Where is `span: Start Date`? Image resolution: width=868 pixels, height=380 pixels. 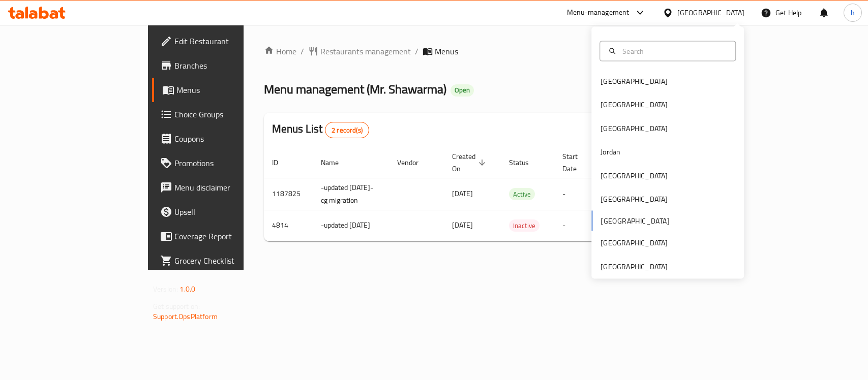 span: Start Date is located at coordinates (576, 163).